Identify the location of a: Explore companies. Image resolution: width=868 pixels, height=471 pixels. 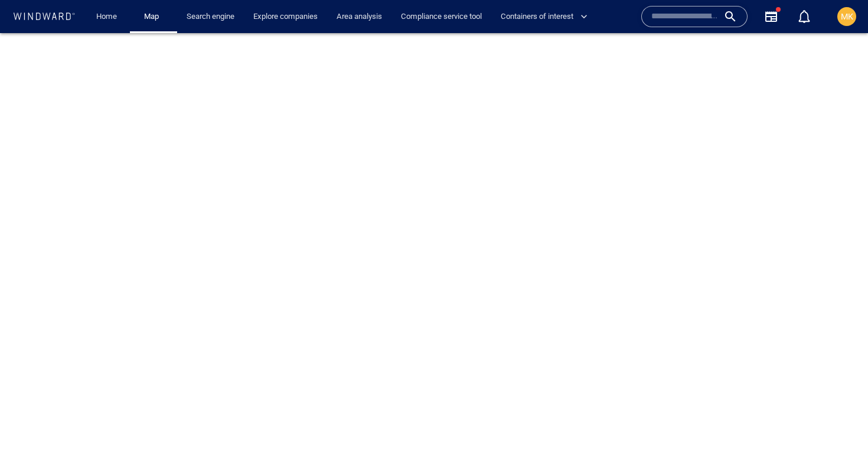
(285, 16).